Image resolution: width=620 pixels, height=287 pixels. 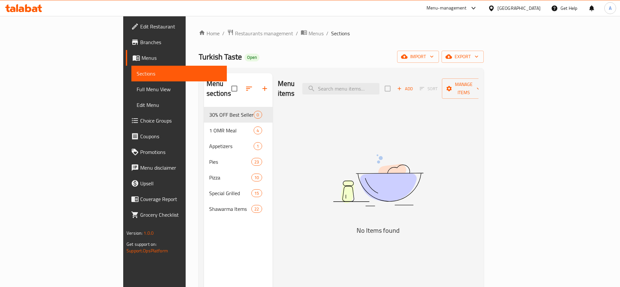 What do you see at coordinates (418, 57) in the screenshot?
I see `span: import` at bounding box center [418, 57].